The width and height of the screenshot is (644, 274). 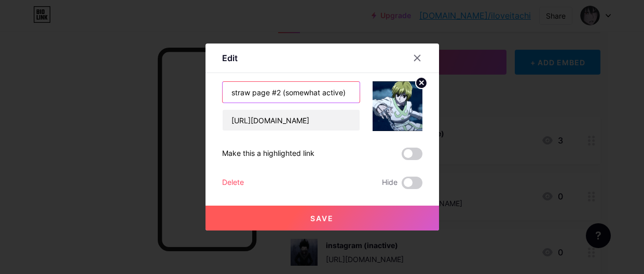 What do you see at coordinates (291, 120) in the screenshot?
I see `input: URL` at bounding box center [291, 120].